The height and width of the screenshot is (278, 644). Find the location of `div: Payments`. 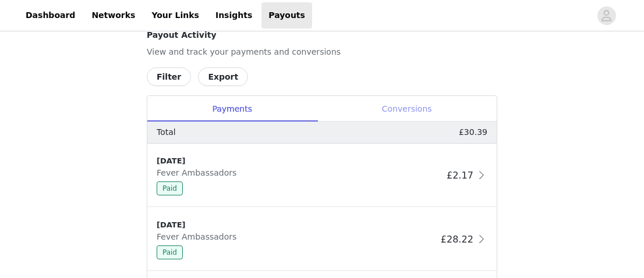

div: Payments is located at coordinates (232, 109).